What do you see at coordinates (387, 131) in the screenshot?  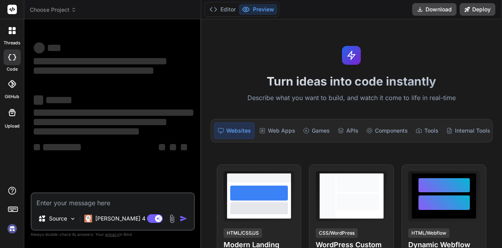 I see `div: Components` at bounding box center [387, 131].